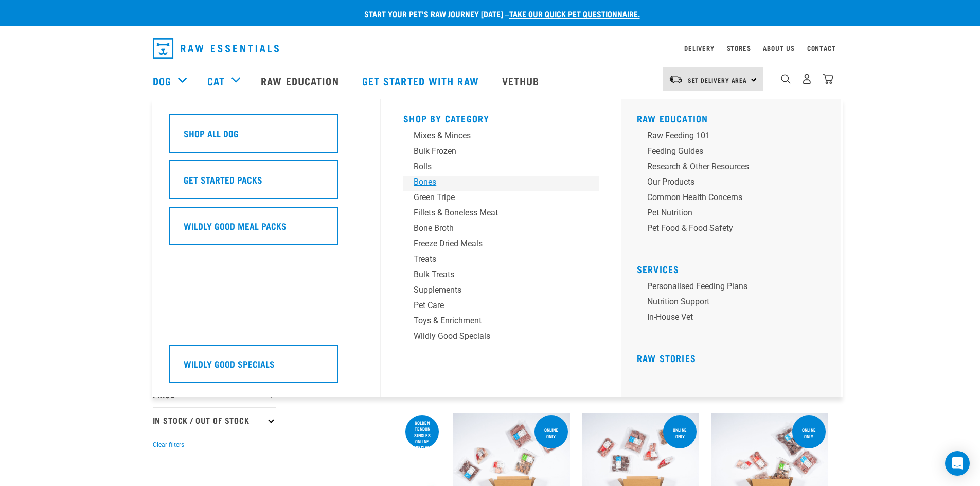 Image resolution: width=980 pixels, height=486 pixels. Describe the element at coordinates (717, 80) in the screenshot. I see `span: Set Delivery Area` at that location.